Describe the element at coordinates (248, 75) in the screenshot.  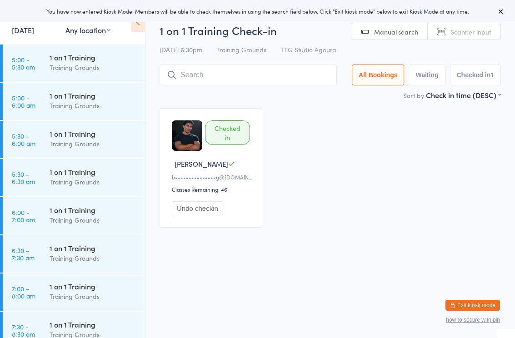
I see `input: Search` at that location.